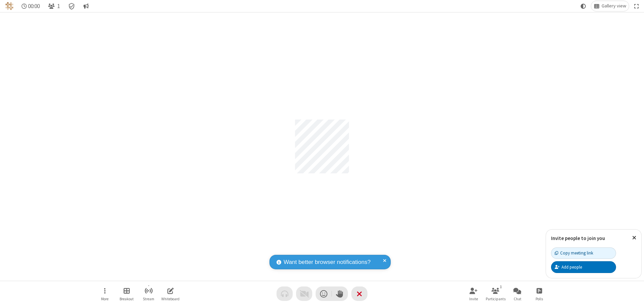 The width and height of the screenshot is (644, 306). What do you see at coordinates (583, 253) in the screenshot?
I see `button: Copy meeting link` at bounding box center [583, 253].